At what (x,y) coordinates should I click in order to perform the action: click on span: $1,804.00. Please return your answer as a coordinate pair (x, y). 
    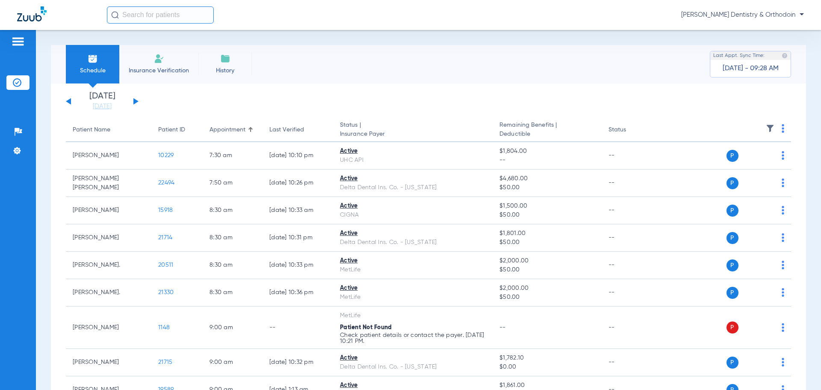
    Looking at the image, I should click on (547, 151).